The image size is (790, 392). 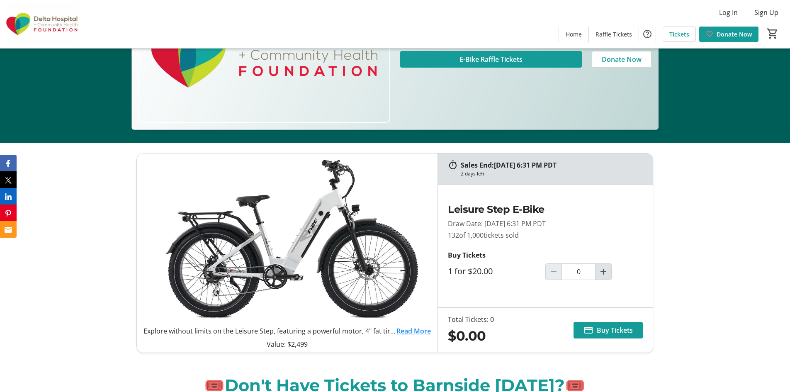 What do you see at coordinates (679, 34) in the screenshot?
I see `a: Tickets` at bounding box center [679, 34].